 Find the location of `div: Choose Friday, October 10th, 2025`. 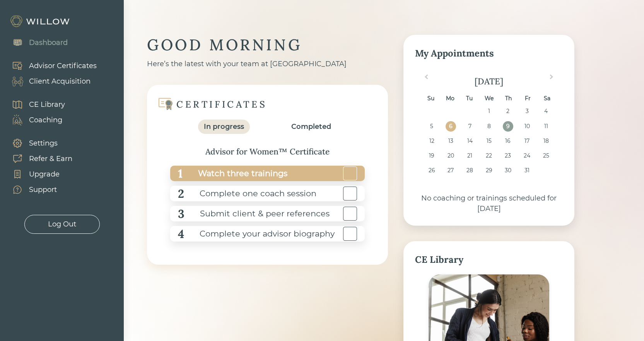

div: Choose Friday, October 10th, 2025 is located at coordinates (527, 127).